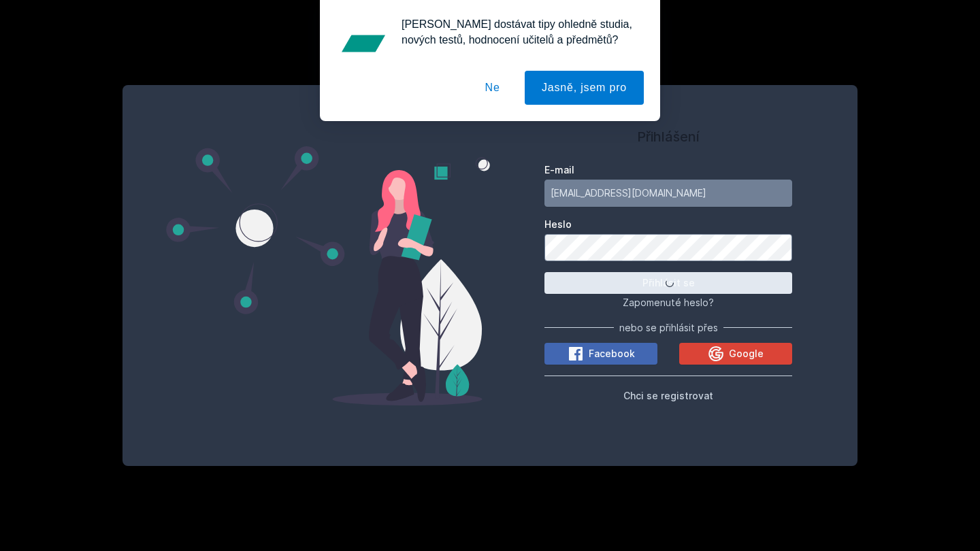  Describe the element at coordinates (668, 225) in the screenshot. I see `label: Heslo` at that location.